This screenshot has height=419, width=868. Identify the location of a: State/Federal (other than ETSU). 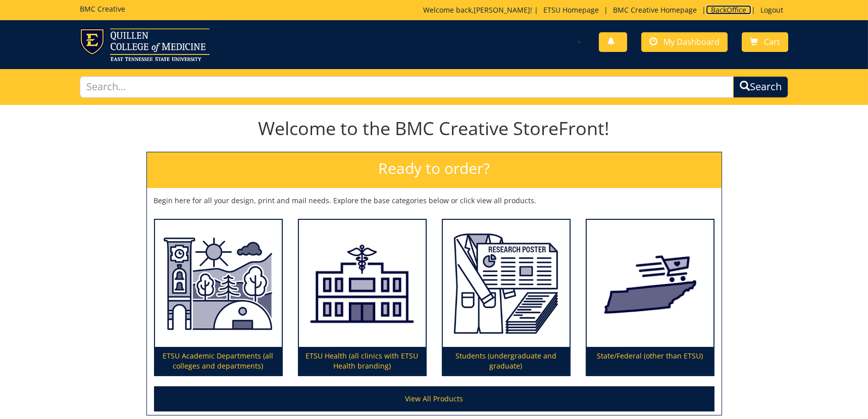
(650, 298).